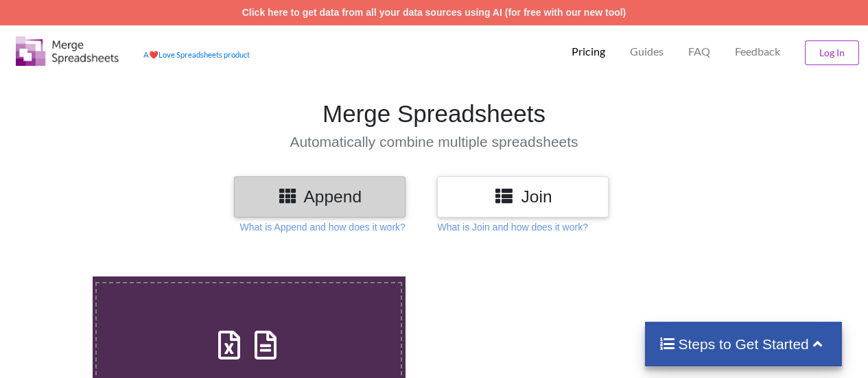 This screenshot has height=378, width=868. I want to click on span: heart, so click(154, 54).